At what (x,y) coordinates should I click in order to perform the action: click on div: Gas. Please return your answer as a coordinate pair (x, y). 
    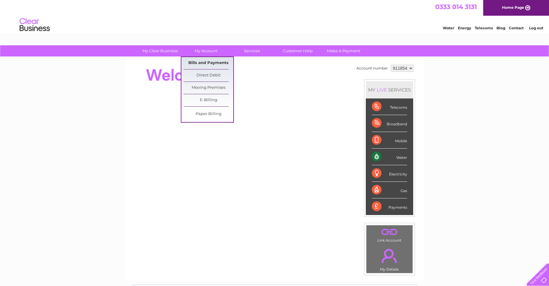
    Looking at the image, I should click on (389, 190).